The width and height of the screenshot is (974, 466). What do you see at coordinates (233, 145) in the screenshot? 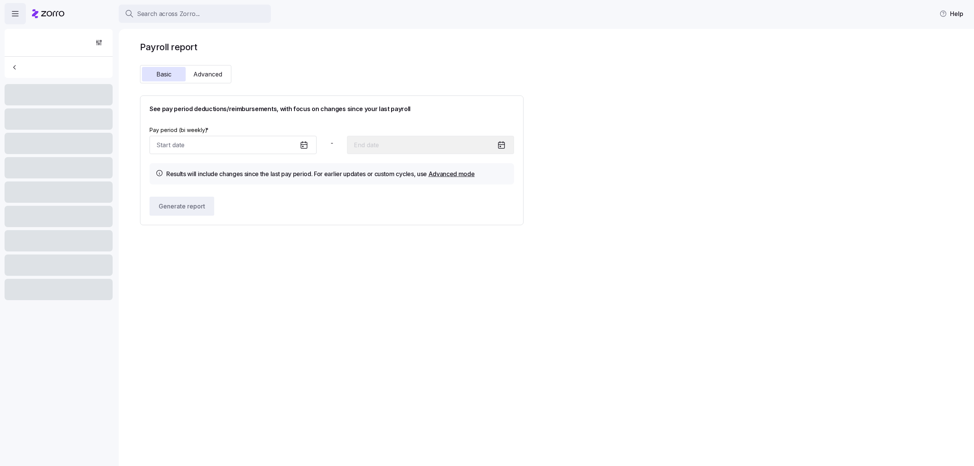
I see `input: Start date` at bounding box center [233, 145].